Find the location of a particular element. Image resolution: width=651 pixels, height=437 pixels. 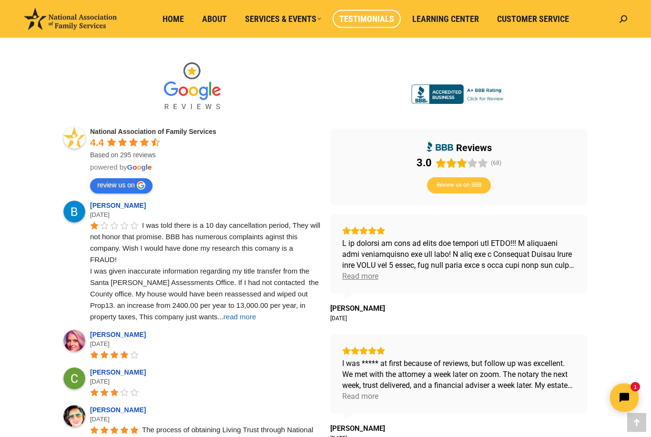

a: About is located at coordinates (214, 19).